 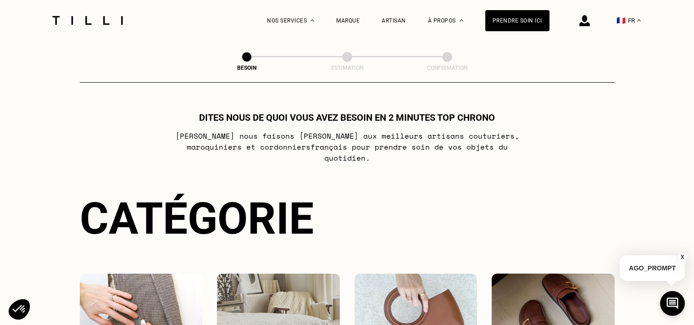 I want to click on img: Menu déroulant, so click(x=312, y=20).